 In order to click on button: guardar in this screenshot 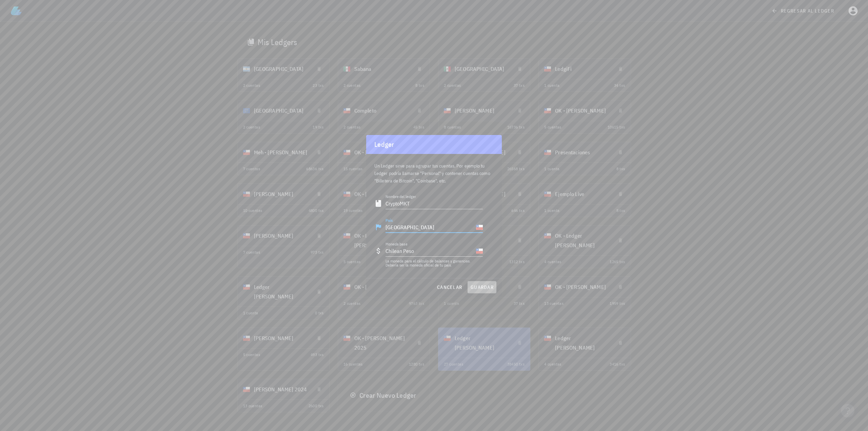, I will do `click(482, 287)`.